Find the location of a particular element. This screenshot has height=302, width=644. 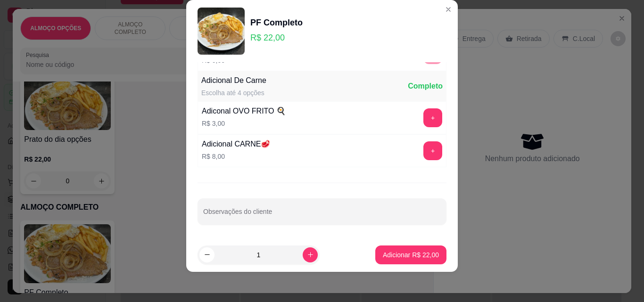

div: PF Completo is located at coordinates (276, 23).